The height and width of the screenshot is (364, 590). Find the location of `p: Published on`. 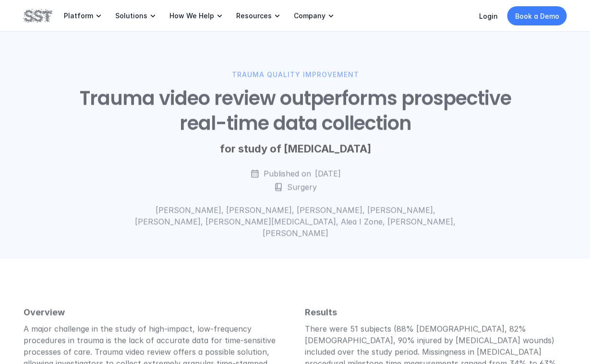

p: Published on is located at coordinates (287, 174).